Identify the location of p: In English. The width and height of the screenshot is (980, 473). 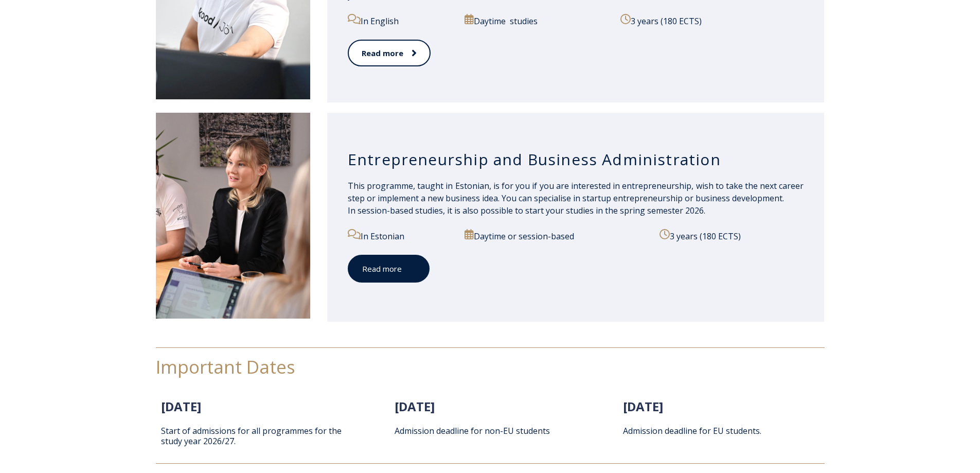
(400, 21).